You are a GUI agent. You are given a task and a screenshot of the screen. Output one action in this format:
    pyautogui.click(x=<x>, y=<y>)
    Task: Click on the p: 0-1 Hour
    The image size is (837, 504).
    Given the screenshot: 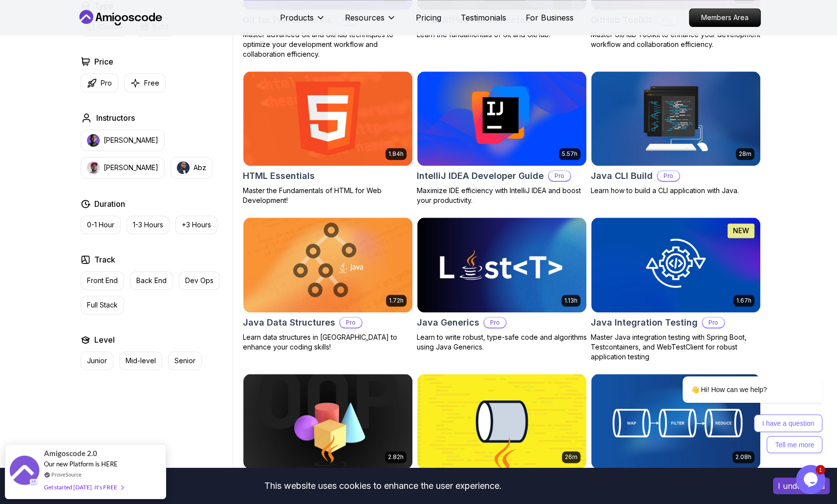 What is the action you would take?
    pyautogui.click(x=101, y=225)
    